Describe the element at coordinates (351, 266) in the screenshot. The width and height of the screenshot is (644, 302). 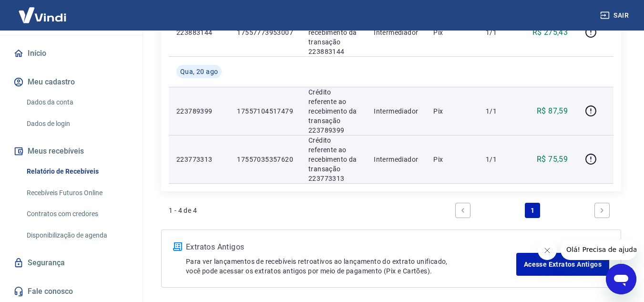
I see `p: Para ver lançamentos de recebíveis retroativos ao lançamento do extrato unificado, você pode aces...` at that location.